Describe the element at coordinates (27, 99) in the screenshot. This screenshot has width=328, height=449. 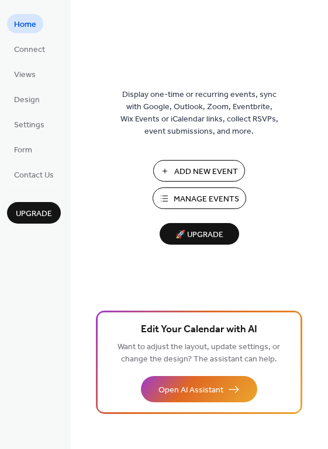
I see `a: Design` at that location.